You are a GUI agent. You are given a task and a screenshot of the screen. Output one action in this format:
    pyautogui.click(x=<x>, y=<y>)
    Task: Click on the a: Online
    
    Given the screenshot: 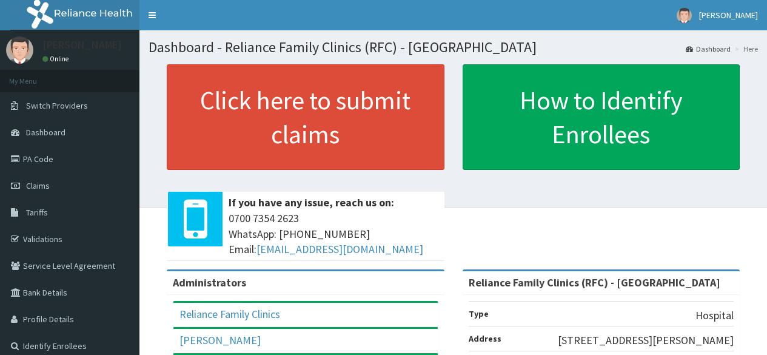 What is the action you would take?
    pyautogui.click(x=57, y=59)
    